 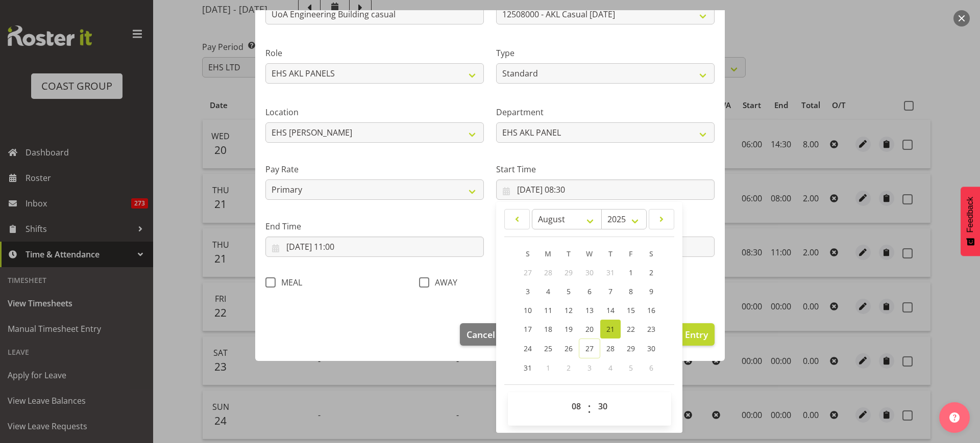 What do you see at coordinates (631, 272) in the screenshot?
I see `a: 1` at bounding box center [631, 272].